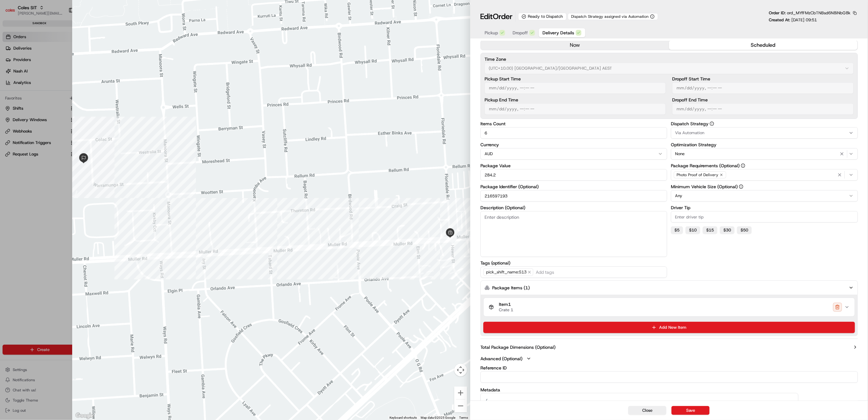 This screenshot has width=868, height=420. Describe the element at coordinates (764, 186) in the screenshot. I see `label: Minimum Vehicle Size (Optional)` at that location.